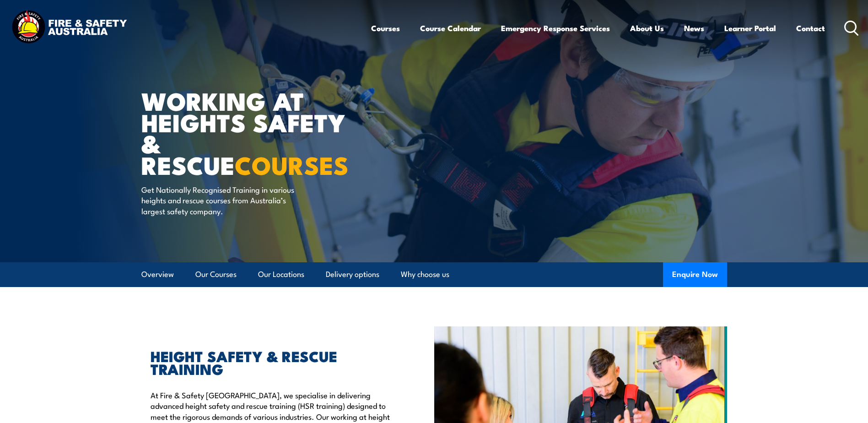  Describe the element at coordinates (292, 164) in the screenshot. I see `strong: COURSES` at that location.